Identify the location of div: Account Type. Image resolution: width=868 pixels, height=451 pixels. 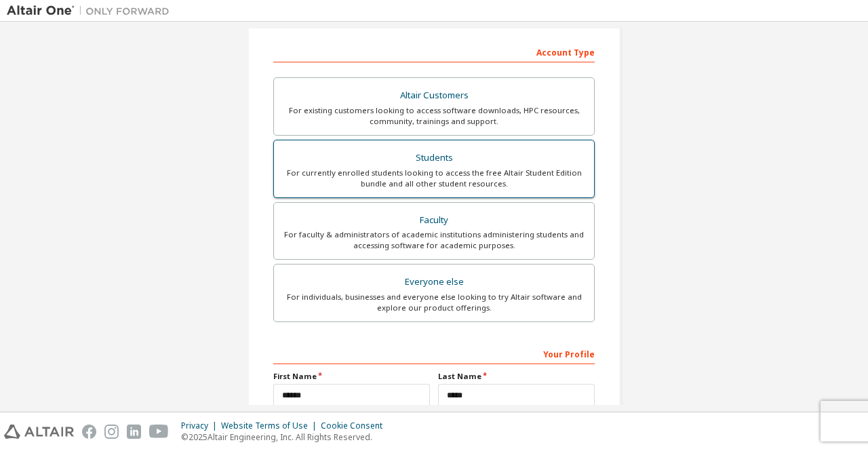
(434, 52).